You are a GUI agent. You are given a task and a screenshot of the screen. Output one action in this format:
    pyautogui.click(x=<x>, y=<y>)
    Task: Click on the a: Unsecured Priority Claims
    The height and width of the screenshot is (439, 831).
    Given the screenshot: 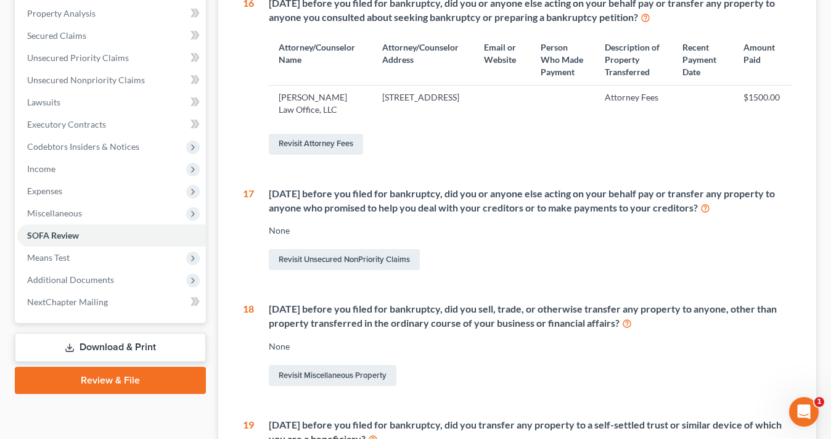 What is the action you would take?
    pyautogui.click(x=112, y=58)
    